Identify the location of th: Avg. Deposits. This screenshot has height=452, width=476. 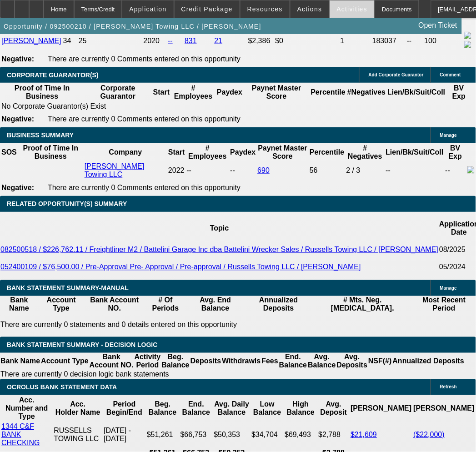
(353, 361).